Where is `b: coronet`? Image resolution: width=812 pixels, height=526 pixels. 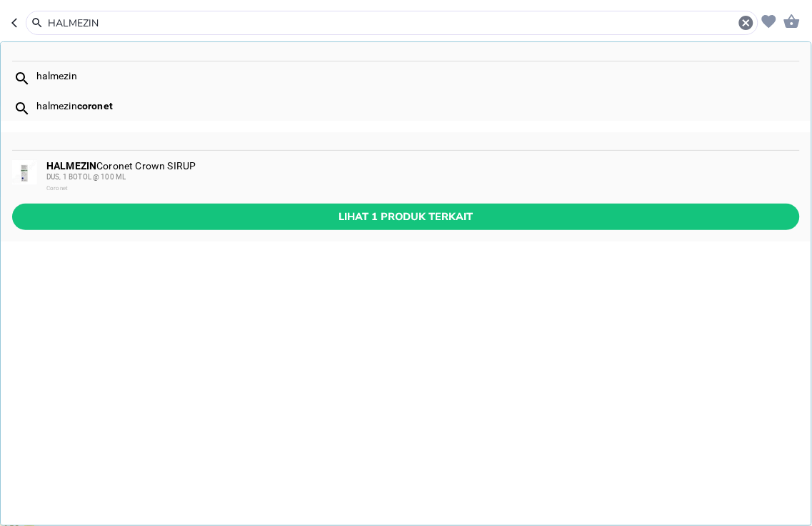
b: coronet is located at coordinates (95, 106).